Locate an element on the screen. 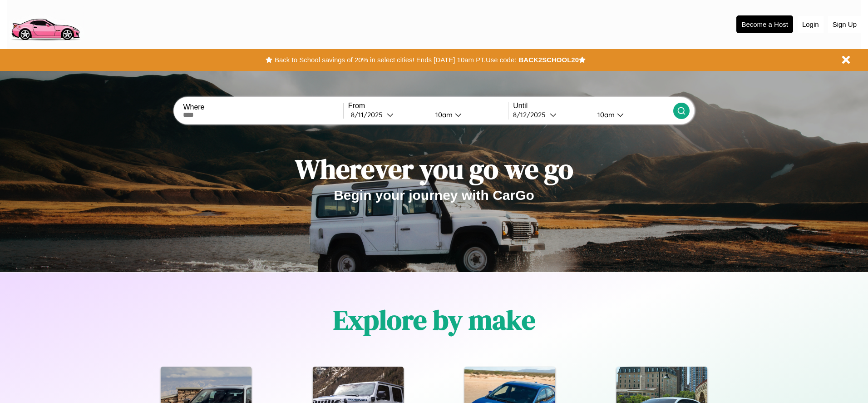 Image resolution: width=868 pixels, height=403 pixels. div: 8 / 12 / 2025 is located at coordinates (531, 115).